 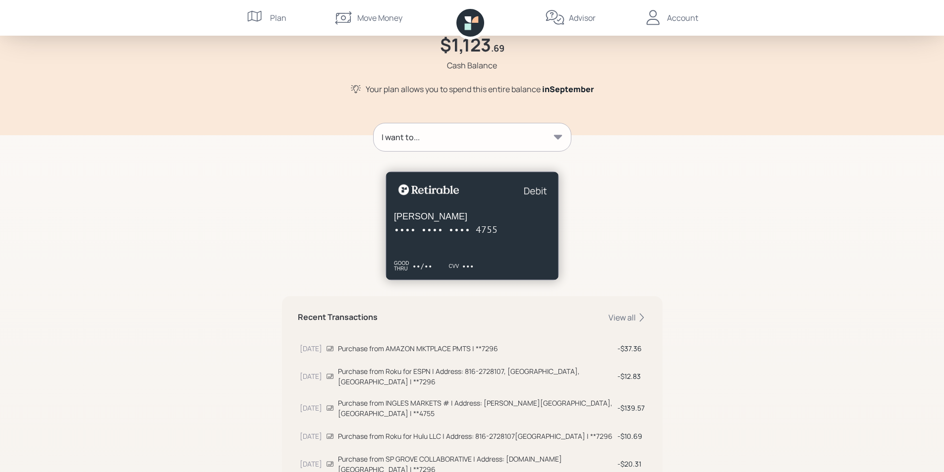 I want to click on div: Advisor, so click(x=582, y=18).